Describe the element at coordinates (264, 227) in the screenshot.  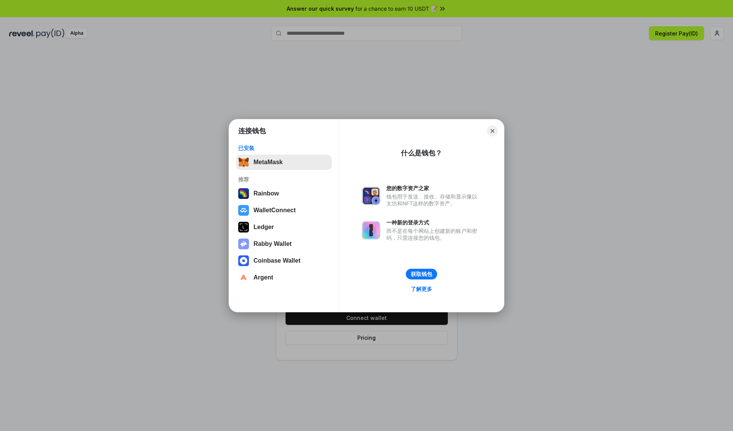
I see `div: Ledger` at that location.